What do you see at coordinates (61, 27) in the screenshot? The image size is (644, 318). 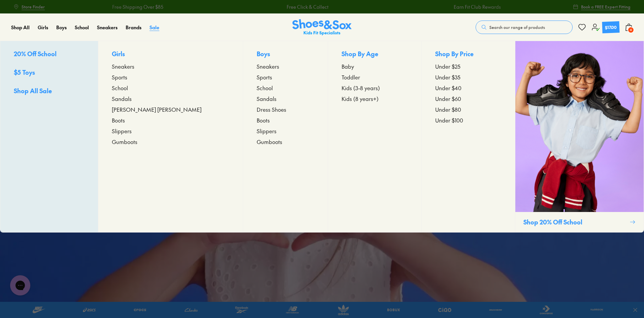 I see `span: Boys` at bounding box center [61, 27].